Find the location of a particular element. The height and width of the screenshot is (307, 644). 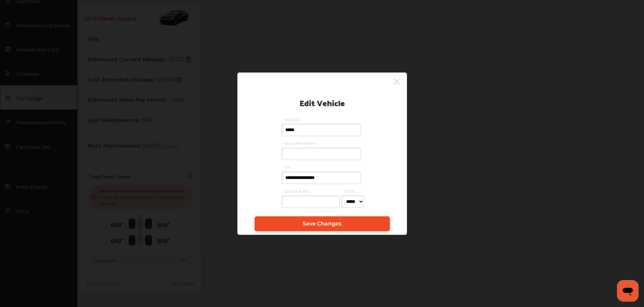

input: MILES PER MONTH is located at coordinates (321, 154).